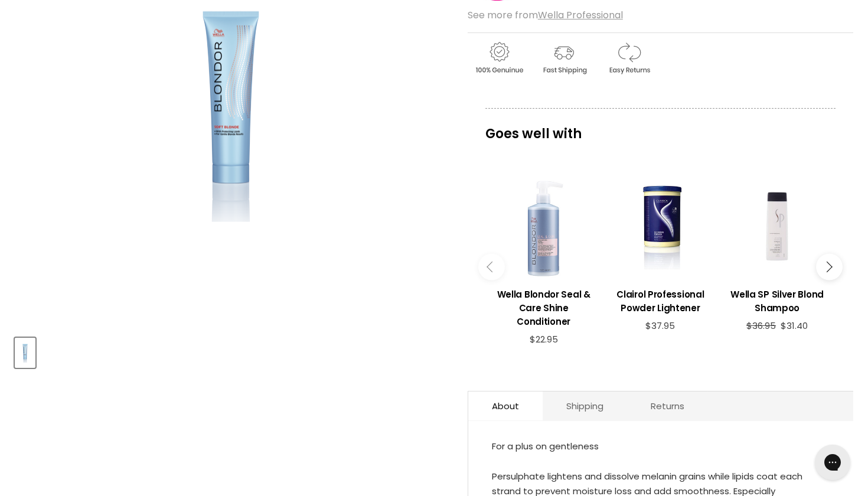 Image resolution: width=868 pixels, height=496 pixels. What do you see at coordinates (581, 15) in the screenshot?
I see `a: Wella Professional` at bounding box center [581, 15].